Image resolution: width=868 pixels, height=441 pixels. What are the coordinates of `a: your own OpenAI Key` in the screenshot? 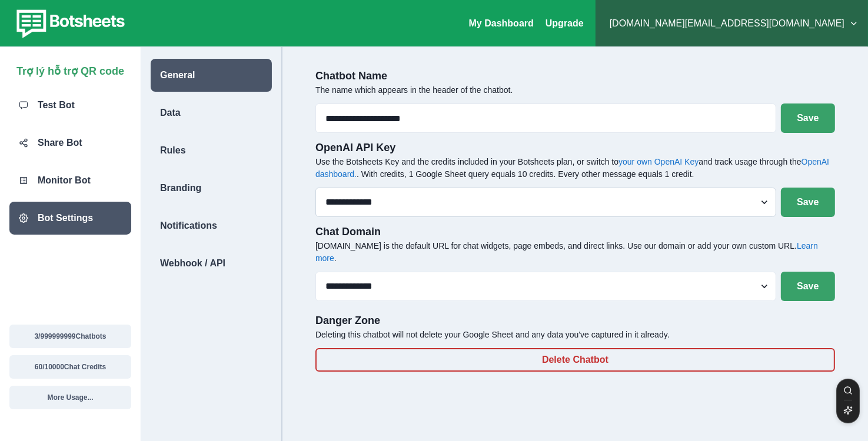 It's located at (658, 162).